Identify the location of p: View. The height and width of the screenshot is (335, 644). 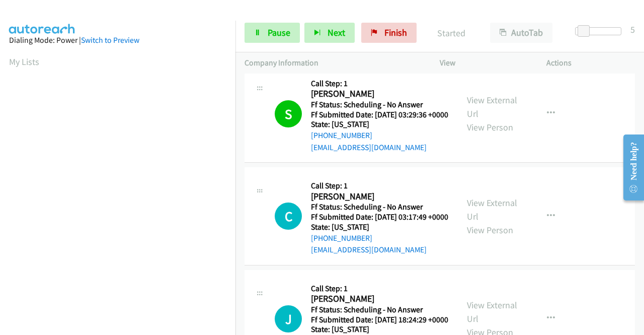
(484, 63).